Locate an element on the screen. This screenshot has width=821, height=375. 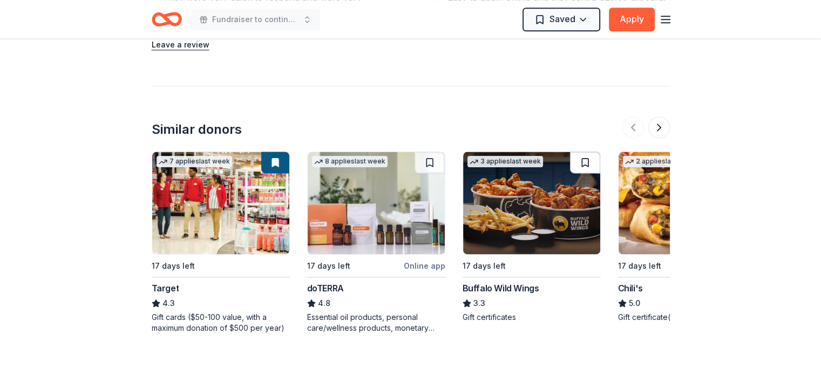
div: Buffalo Wild Wings is located at coordinates (501, 288).